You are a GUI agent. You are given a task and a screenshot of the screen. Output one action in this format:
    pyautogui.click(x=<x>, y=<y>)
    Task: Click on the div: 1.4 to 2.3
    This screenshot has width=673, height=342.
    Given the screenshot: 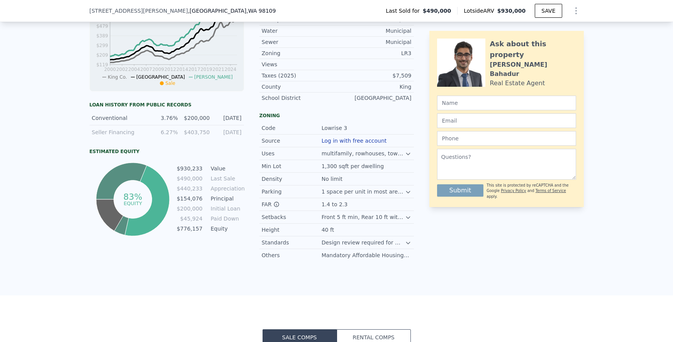 What is the action you would take?
    pyautogui.click(x=335, y=205)
    